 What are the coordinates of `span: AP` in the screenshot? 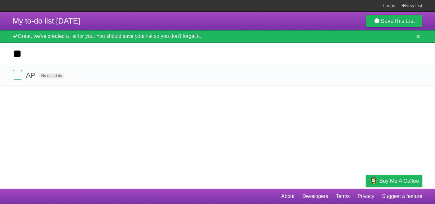 It's located at (31, 75).